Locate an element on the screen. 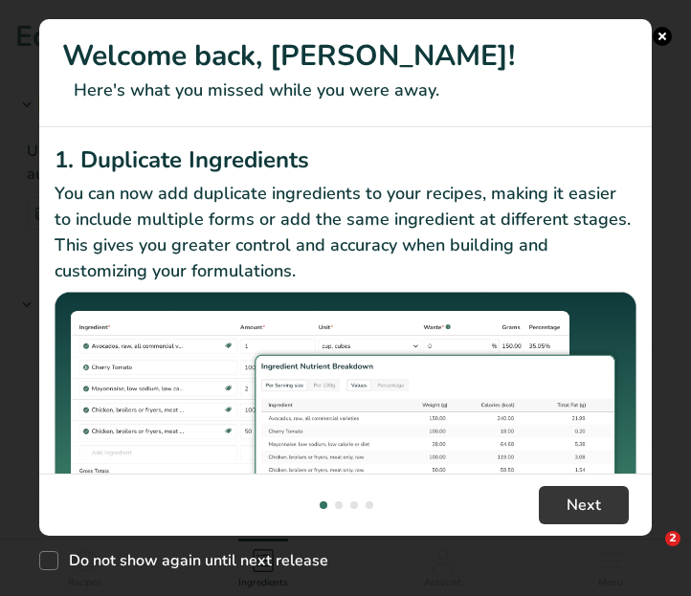 Image resolution: width=691 pixels, height=596 pixels. span: Next is located at coordinates (584, 505).